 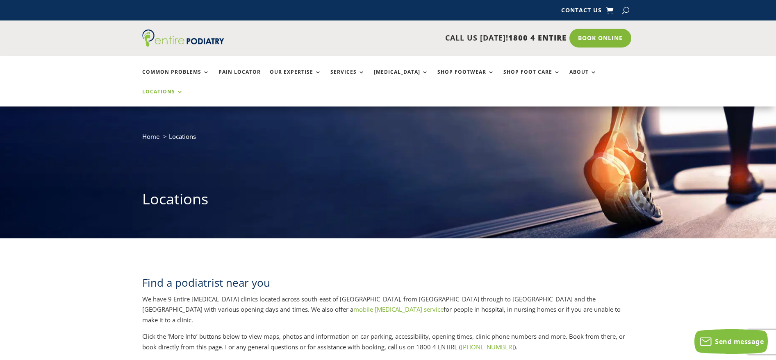 What do you see at coordinates (163, 98) in the screenshot?
I see `a: Locations` at bounding box center [163, 98].